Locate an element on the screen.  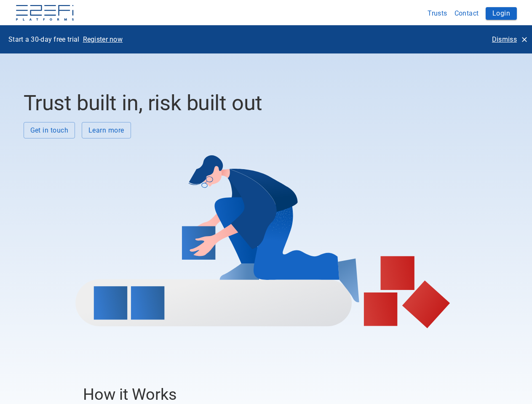
h2: Trust built in, risk built out is located at coordinates (262, 103).